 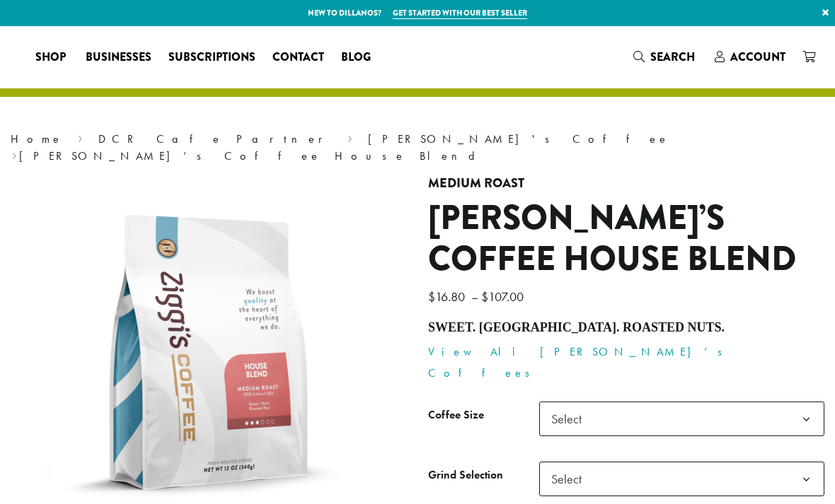 What do you see at coordinates (504, 296) in the screenshot?
I see `bdi: 107.00` at bounding box center [504, 296].